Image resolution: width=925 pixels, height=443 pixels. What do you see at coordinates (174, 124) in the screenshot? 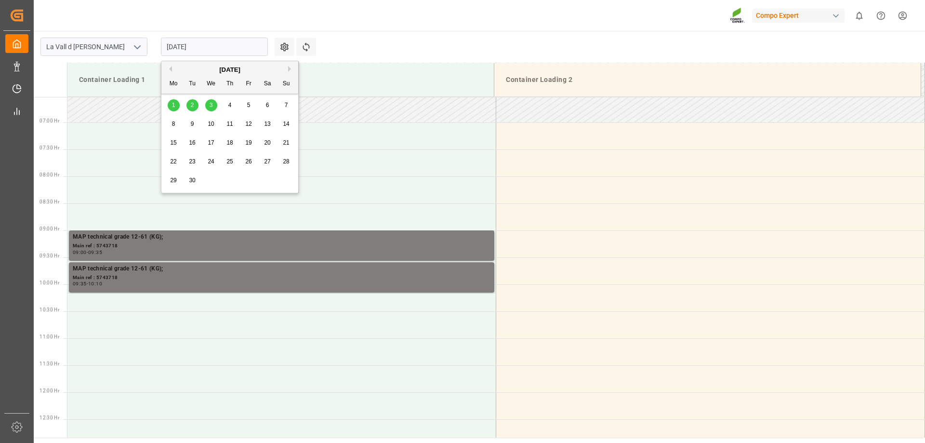
I see `span: 8` at bounding box center [174, 124].